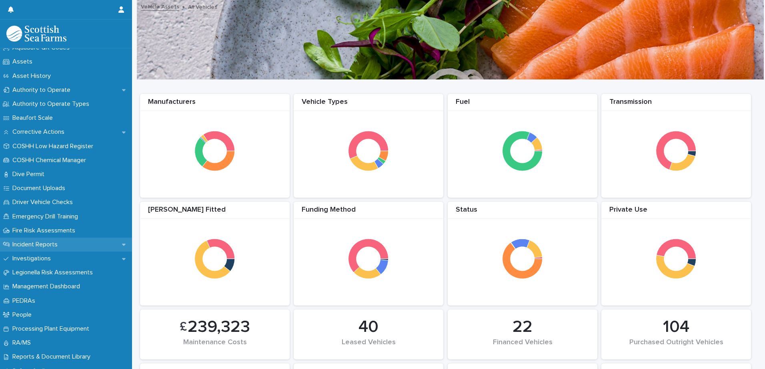 The height and width of the screenshot is (369, 765). What do you see at coordinates (47, 217) in the screenshot?
I see `p: Emergency Drill Training` at bounding box center [47, 217].